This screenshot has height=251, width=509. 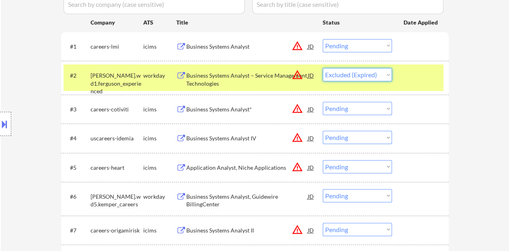 What do you see at coordinates (247, 138) in the screenshot?
I see `div: Business Systems Analyst IV` at bounding box center [247, 138].